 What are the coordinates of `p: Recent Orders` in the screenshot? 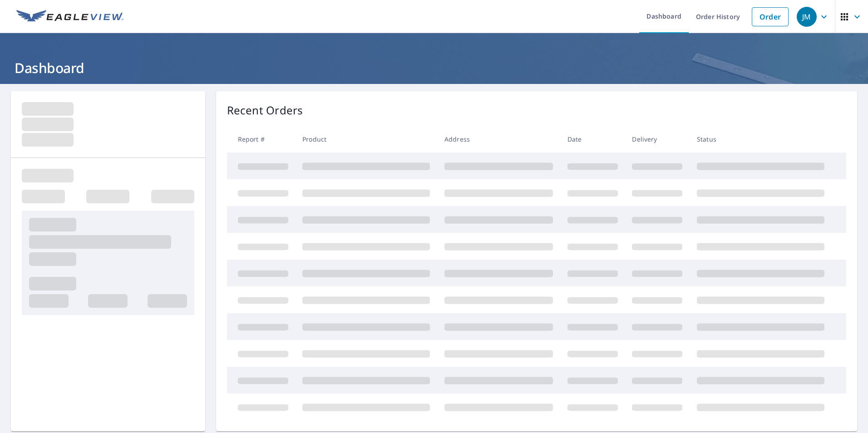 It's located at (265, 111).